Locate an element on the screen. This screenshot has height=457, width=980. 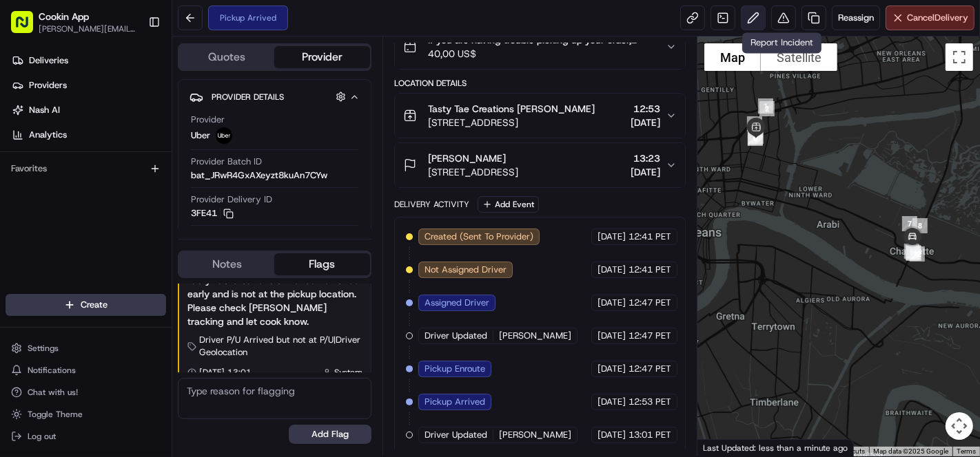
a: Providers is located at coordinates (88, 85).